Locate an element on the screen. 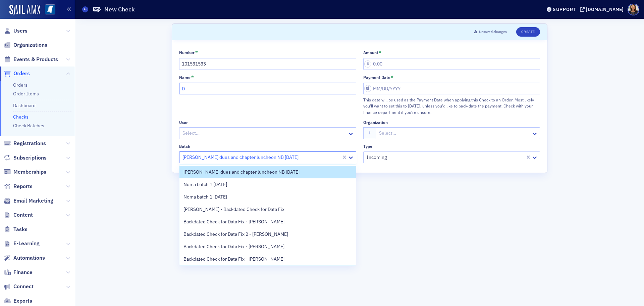  a: Organizations is located at coordinates (26, 45).